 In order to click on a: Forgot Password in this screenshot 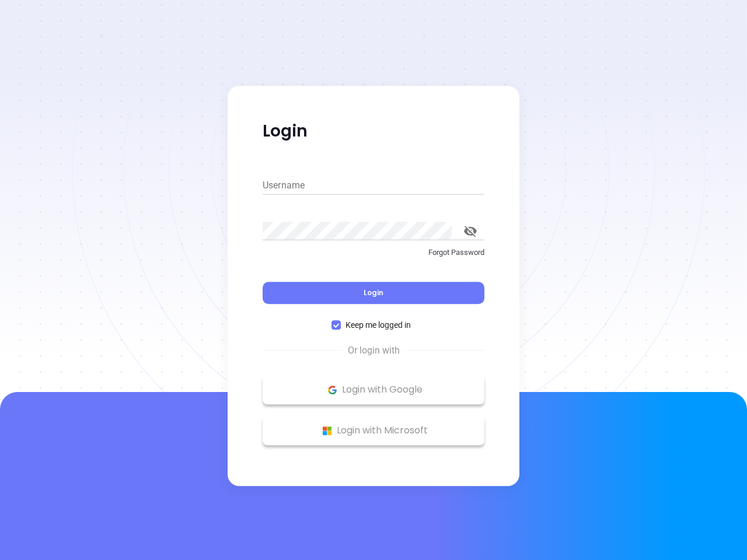, I will do `click(374, 257)`.